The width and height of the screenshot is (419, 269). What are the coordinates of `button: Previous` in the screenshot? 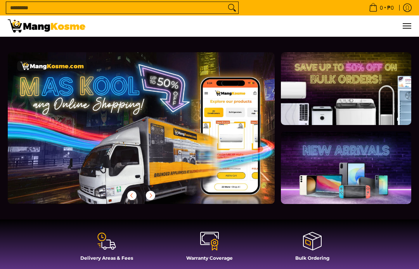 It's located at (132, 196).